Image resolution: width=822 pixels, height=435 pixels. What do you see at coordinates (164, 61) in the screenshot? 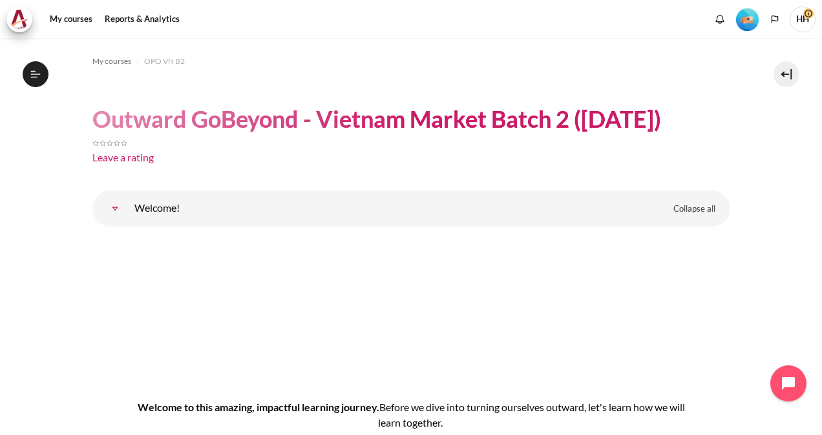
I see `span: OPO VN B2` at bounding box center [164, 61].